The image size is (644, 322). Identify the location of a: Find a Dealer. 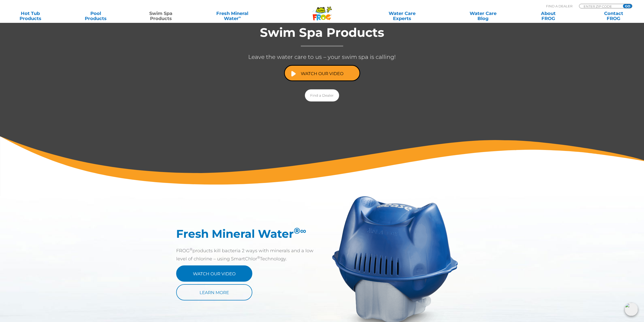
(322, 95).